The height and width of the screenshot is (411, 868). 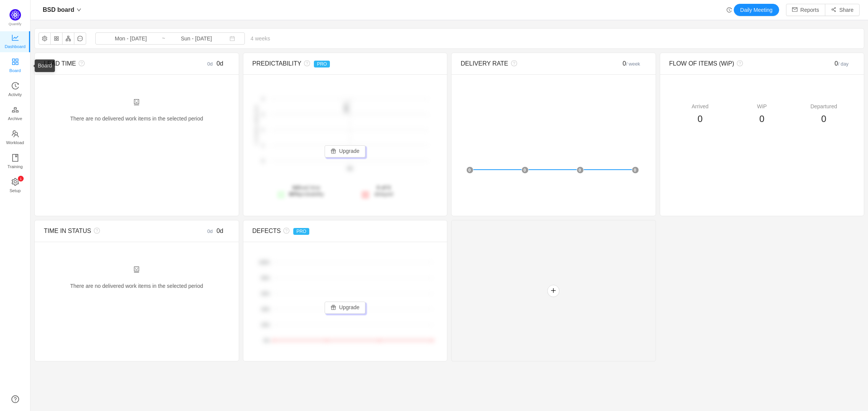 What do you see at coordinates (633, 64) in the screenshot?
I see `small: / week` at bounding box center [633, 64].